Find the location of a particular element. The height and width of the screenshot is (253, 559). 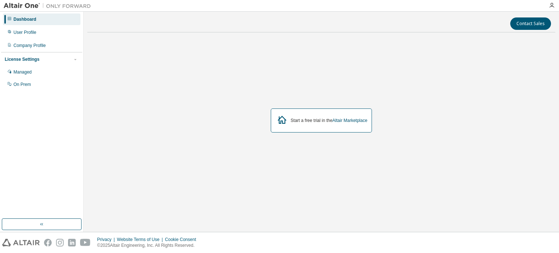

div: Managed is located at coordinates (23, 72).